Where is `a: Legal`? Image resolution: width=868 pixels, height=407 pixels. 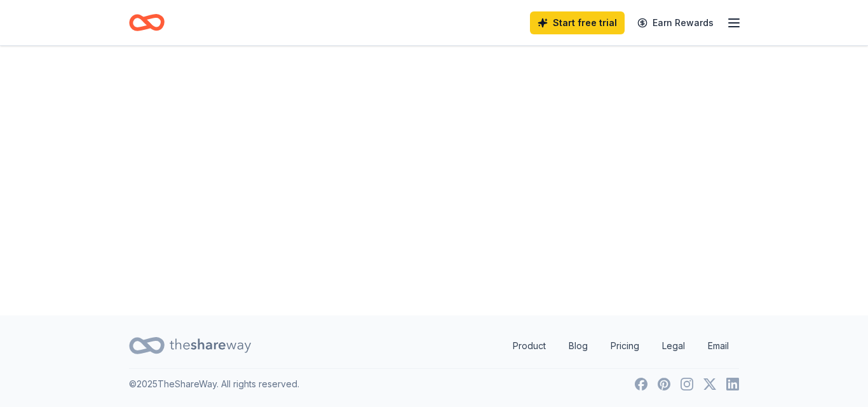
a: Legal is located at coordinates (674, 346).